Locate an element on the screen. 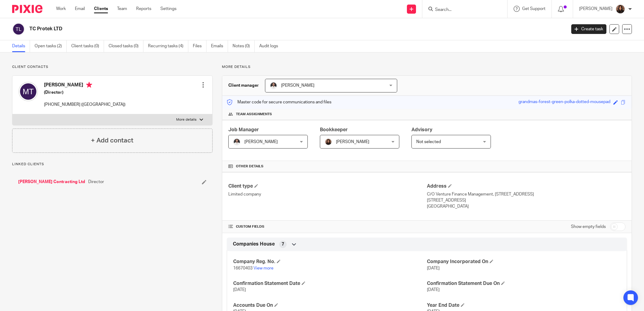  span: Job Manager is located at coordinates (244, 130).